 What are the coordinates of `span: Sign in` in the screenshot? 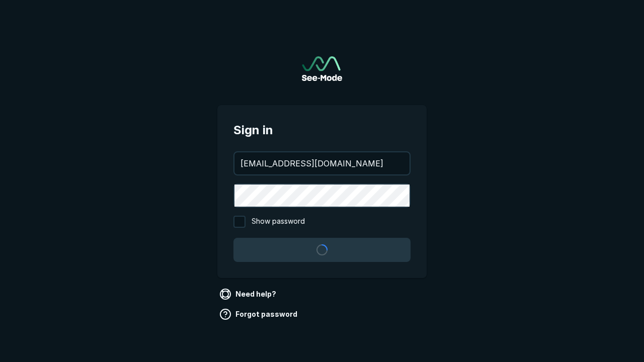 It's located at (322, 131).